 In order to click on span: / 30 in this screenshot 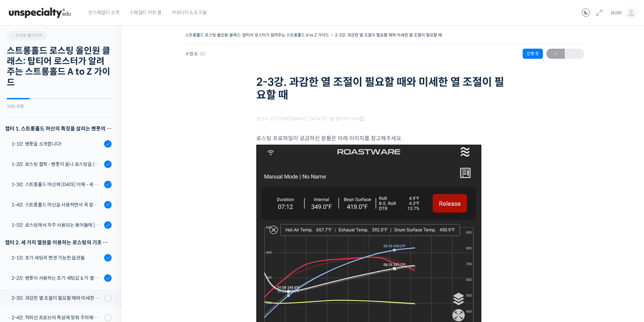, I will do `click(201, 54)`.